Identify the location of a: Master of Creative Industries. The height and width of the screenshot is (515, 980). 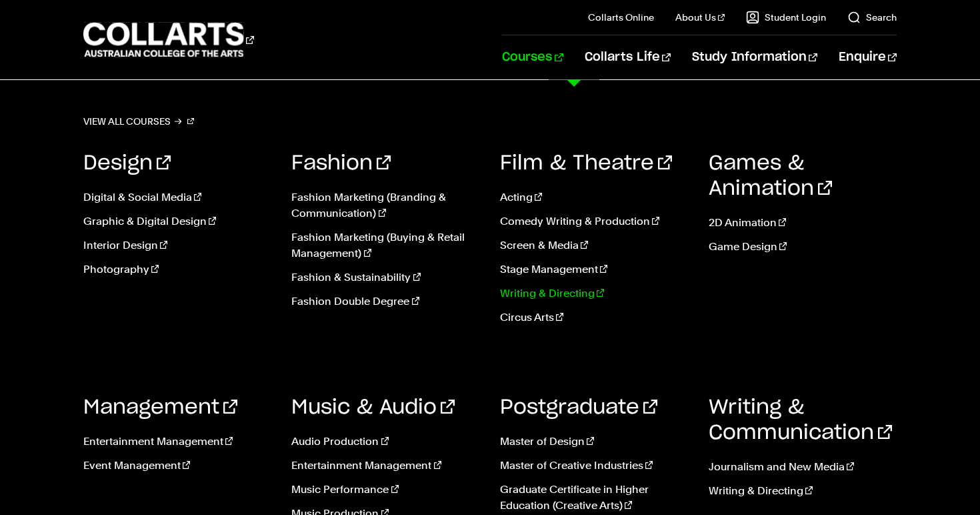
(594, 465).